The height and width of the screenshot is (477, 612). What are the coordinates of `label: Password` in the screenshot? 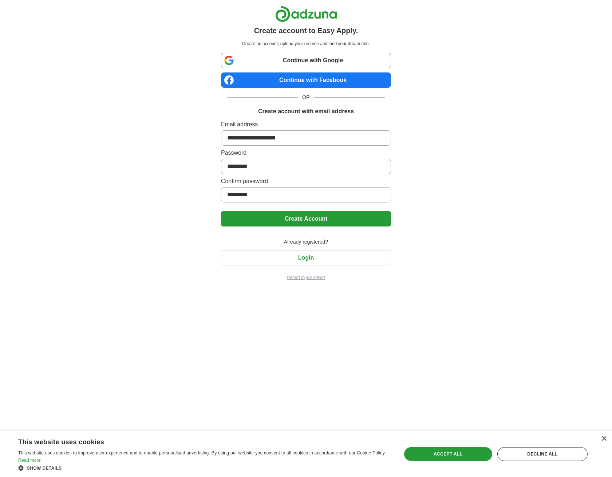 It's located at (306, 153).